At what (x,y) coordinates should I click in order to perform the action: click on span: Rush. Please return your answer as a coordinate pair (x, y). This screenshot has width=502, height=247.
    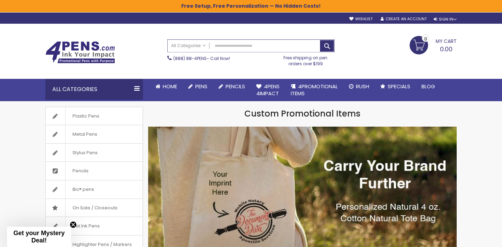
    Looking at the image, I should click on (362, 86).